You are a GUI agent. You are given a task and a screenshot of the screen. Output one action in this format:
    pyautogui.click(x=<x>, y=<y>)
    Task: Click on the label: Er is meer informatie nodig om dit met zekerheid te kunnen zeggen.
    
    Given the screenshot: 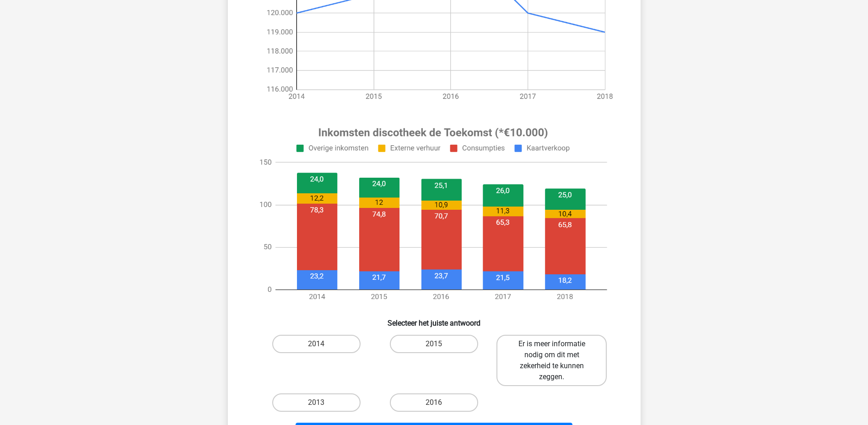 What is the action you would take?
    pyautogui.click(x=551, y=360)
    